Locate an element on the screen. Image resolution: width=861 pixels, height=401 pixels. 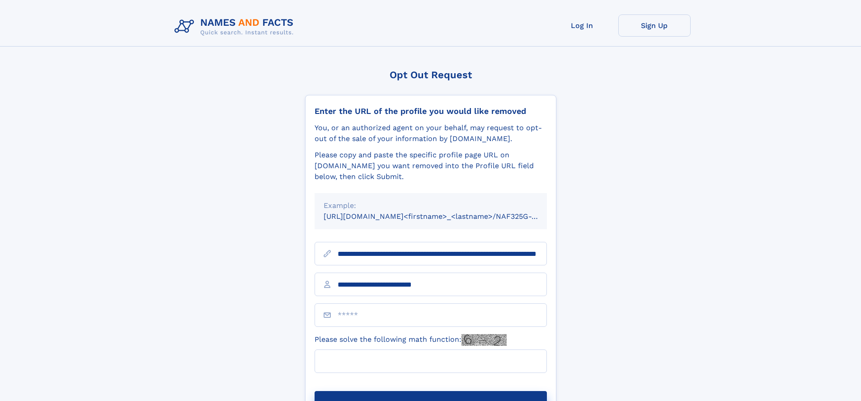
div: Opt Out Request is located at coordinates (431, 75).